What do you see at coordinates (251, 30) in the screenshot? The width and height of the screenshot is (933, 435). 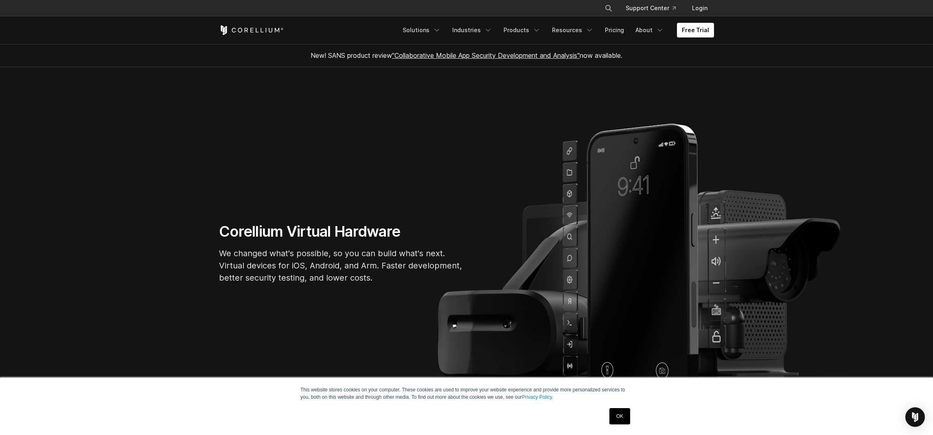 I see `a: Corellium Home` at bounding box center [251, 30].